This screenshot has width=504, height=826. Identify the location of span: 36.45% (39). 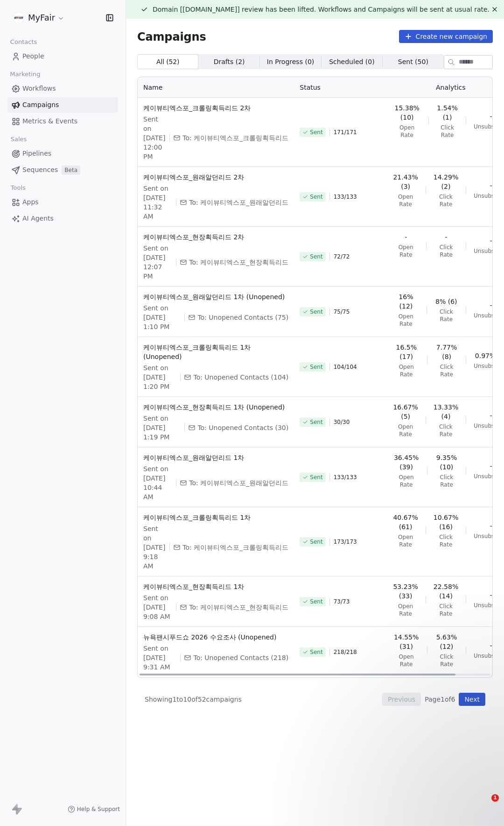
(406, 463).